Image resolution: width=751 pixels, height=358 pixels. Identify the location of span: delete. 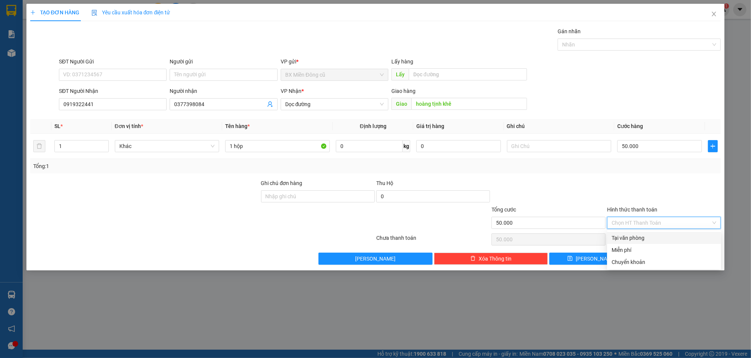
(473, 259).